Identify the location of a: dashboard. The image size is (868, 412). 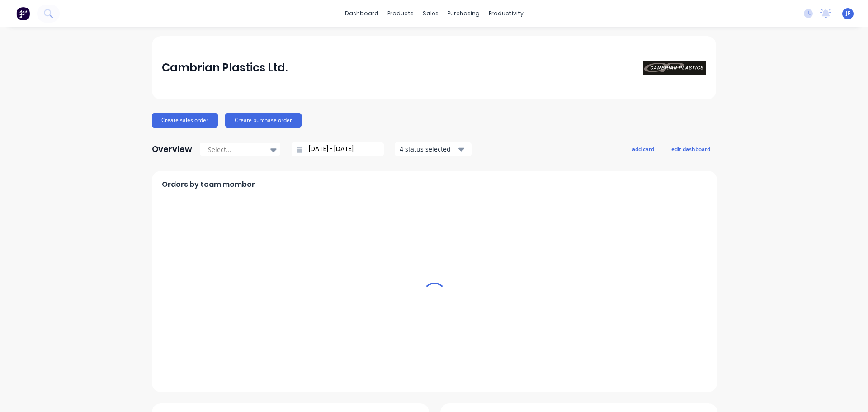
(362, 14).